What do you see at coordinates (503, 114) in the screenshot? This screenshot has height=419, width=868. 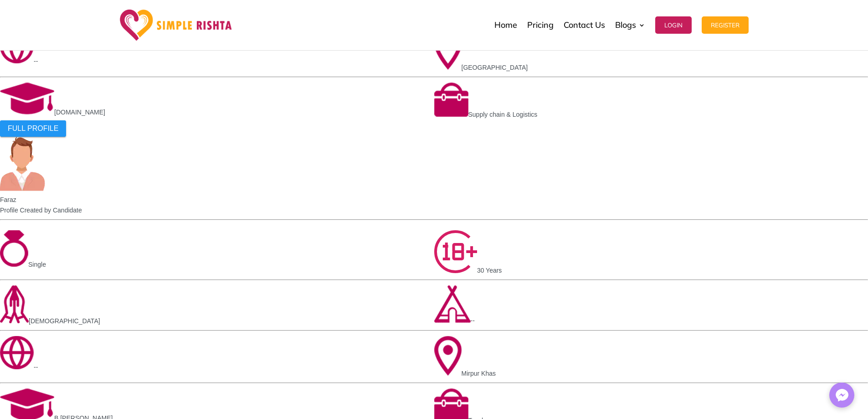 I see `span: Supply chain & Logistics` at bounding box center [503, 114].